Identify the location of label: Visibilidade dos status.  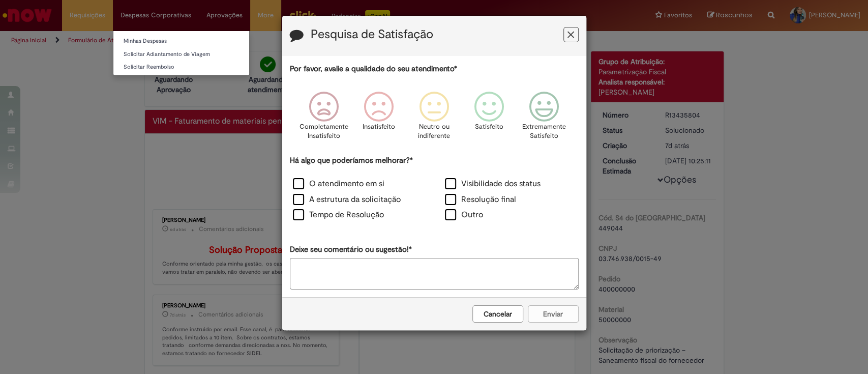
(493, 184).